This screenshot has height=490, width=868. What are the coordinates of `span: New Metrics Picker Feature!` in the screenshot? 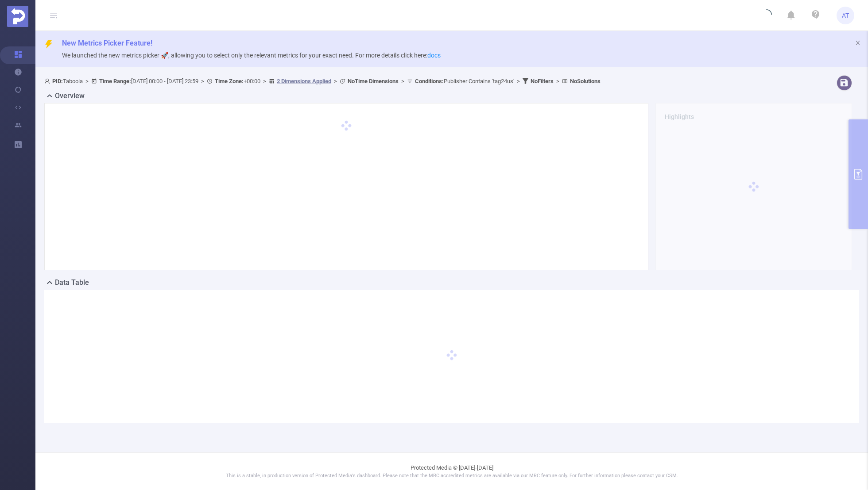 It's located at (107, 43).